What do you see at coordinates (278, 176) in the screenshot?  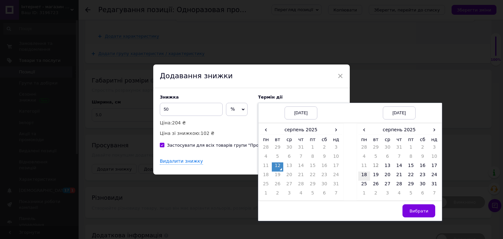 I see `td: 19` at bounding box center [278, 176].